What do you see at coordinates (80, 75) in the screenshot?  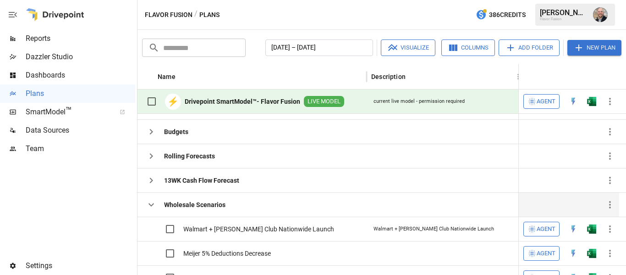 I see `span: Dashboards` at bounding box center [80, 75].